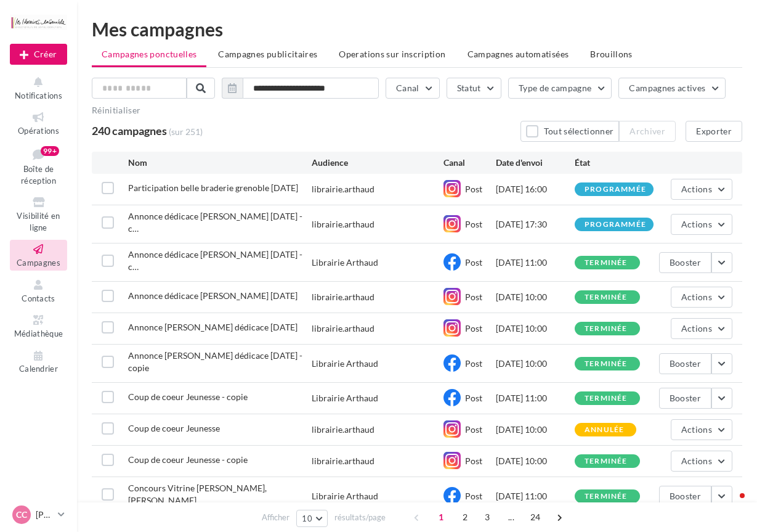 The image size is (757, 532). What do you see at coordinates (39, 298) in the screenshot?
I see `span: Contacts` at bounding box center [39, 298].